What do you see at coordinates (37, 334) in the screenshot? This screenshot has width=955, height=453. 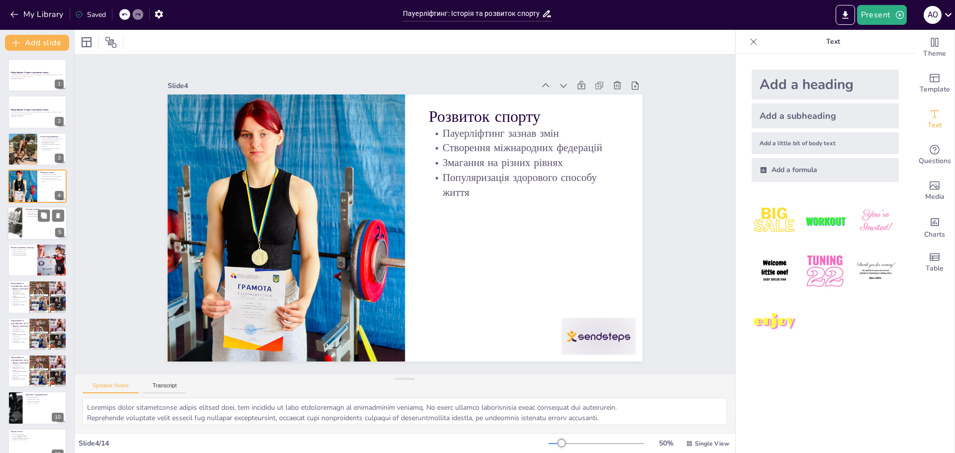 I see `div: 8` at bounding box center [37, 334].